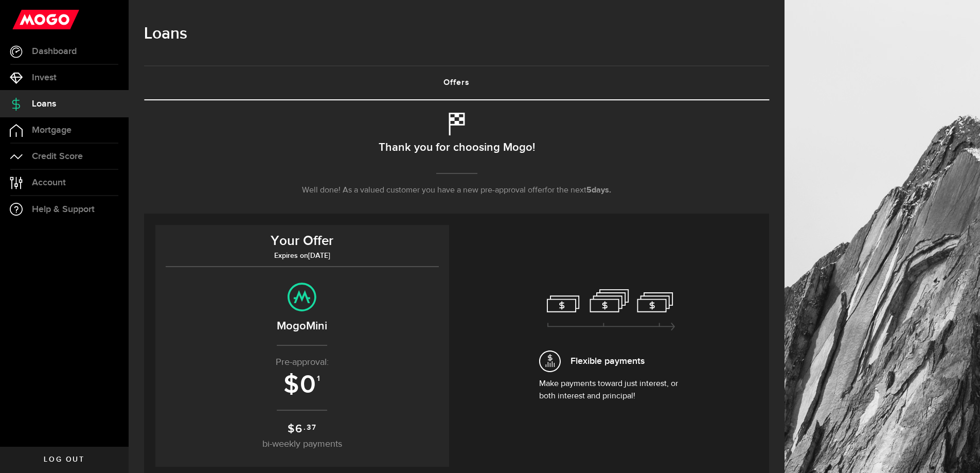  Describe the element at coordinates (302, 256) in the screenshot. I see `p: Expires on` at that location.